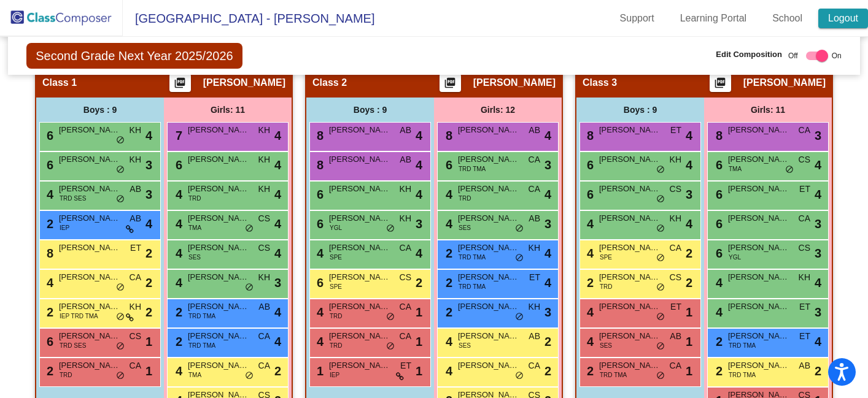 Image resolution: width=868 pixels, height=398 pixels. I want to click on span: Class 1, so click(60, 83).